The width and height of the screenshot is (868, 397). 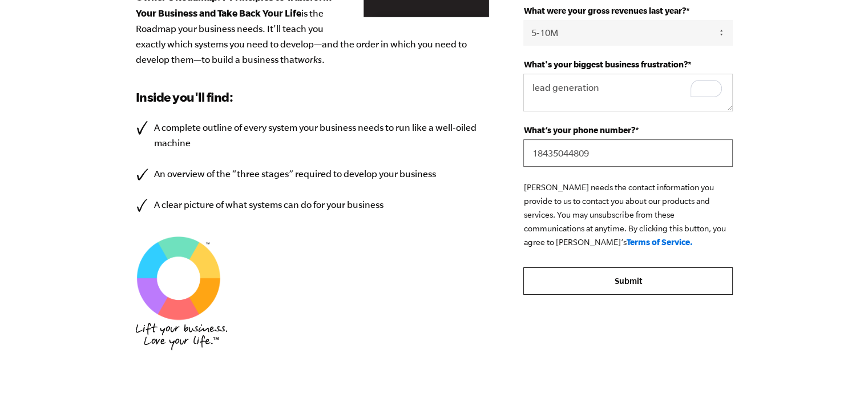 I want to click on span: What’s your phone number?, so click(x=579, y=130).